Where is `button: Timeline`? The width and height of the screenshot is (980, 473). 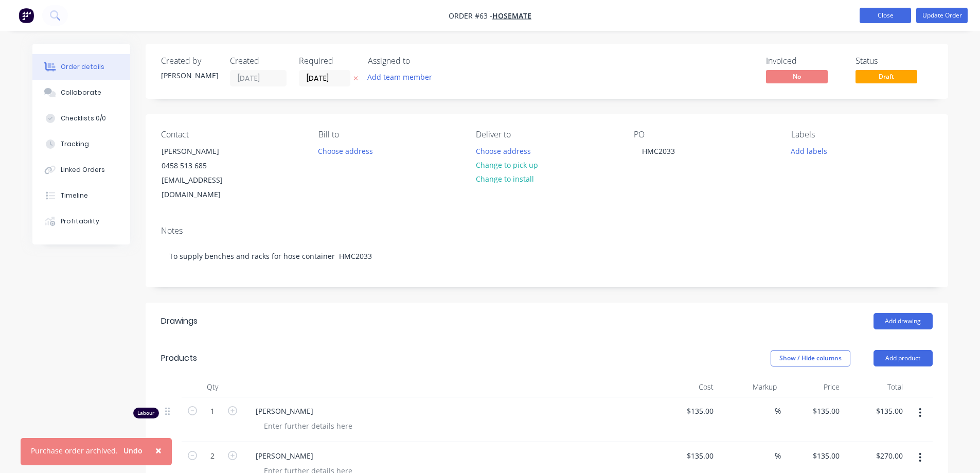
button: Timeline is located at coordinates (81, 196).